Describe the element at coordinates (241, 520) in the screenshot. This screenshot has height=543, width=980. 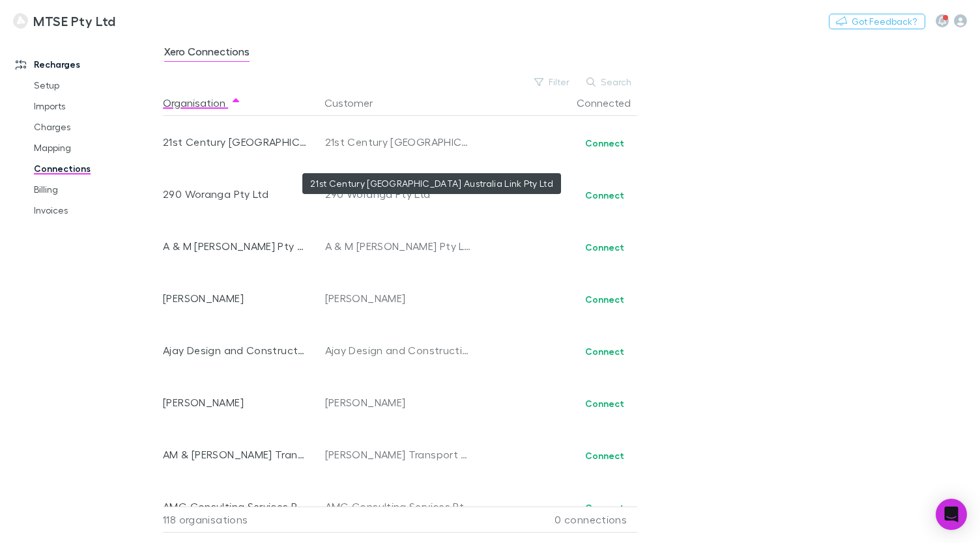
I see `div: 118 organisations` at that location.